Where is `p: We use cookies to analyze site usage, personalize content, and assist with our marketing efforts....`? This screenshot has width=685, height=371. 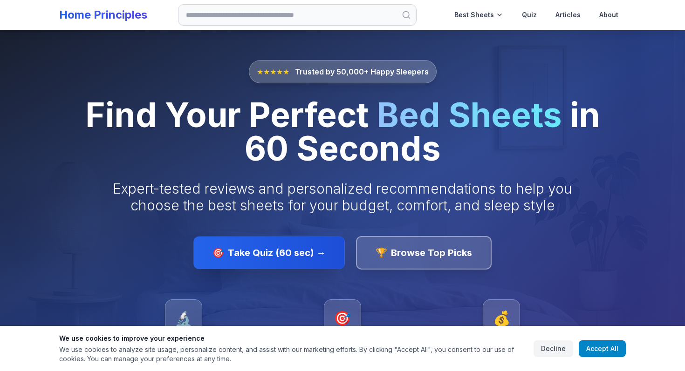 p: We use cookies to analyze site usage, personalize content, and assist with our marketing efforts.... is located at coordinates (293, 355).